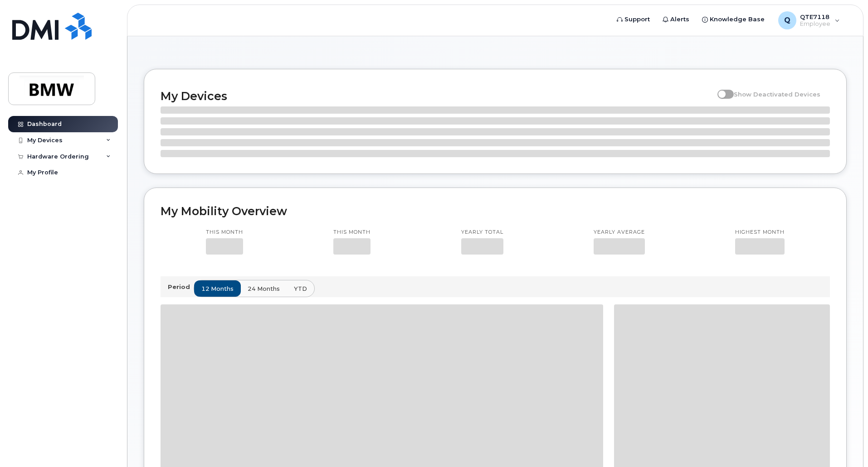 The image size is (868, 467). What do you see at coordinates (300, 288) in the screenshot?
I see `span: YTD` at bounding box center [300, 288].